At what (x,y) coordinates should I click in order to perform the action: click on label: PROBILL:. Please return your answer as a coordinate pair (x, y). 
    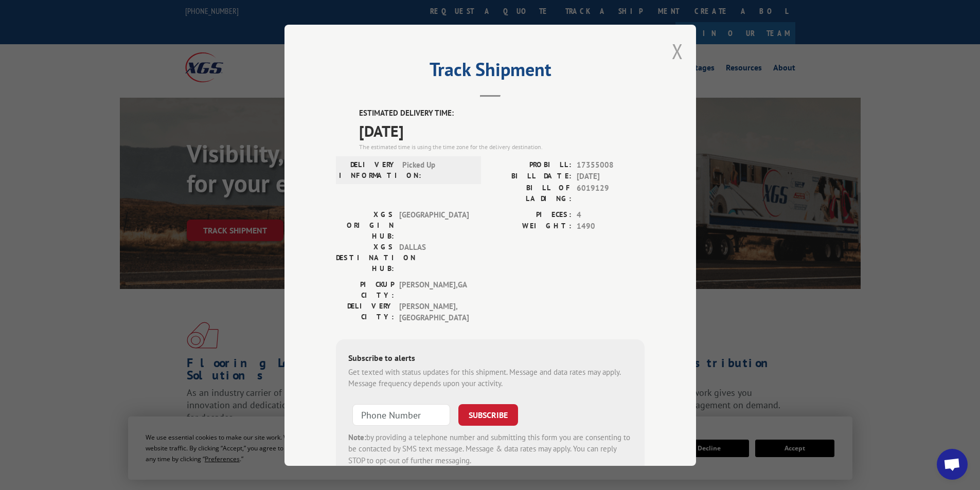
    Looking at the image, I should click on (531, 165).